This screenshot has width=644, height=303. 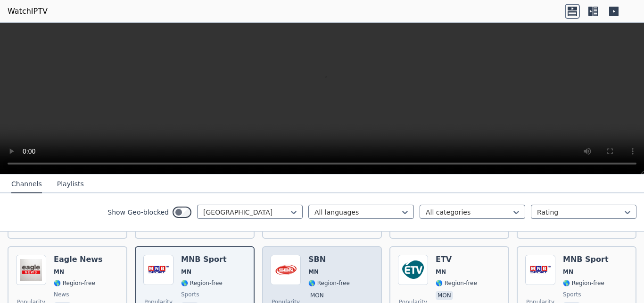 I want to click on img: SBN, so click(x=285, y=270).